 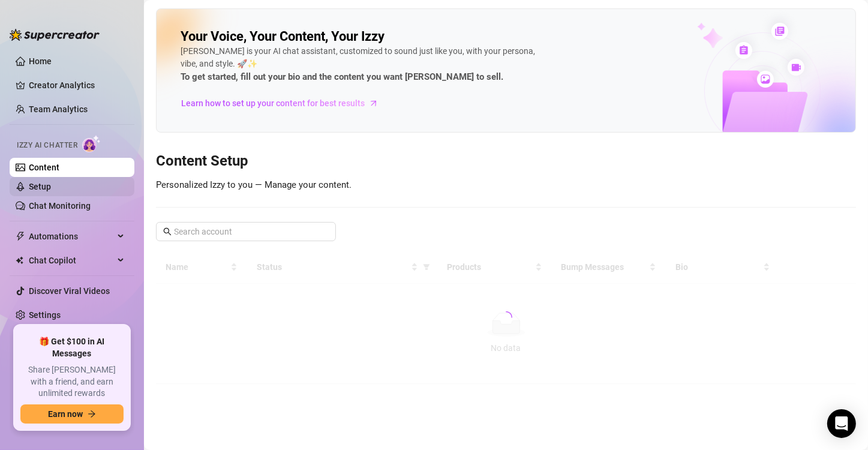 What do you see at coordinates (21, 237) in the screenshot?
I see `span: thunderbolt` at bounding box center [21, 237].